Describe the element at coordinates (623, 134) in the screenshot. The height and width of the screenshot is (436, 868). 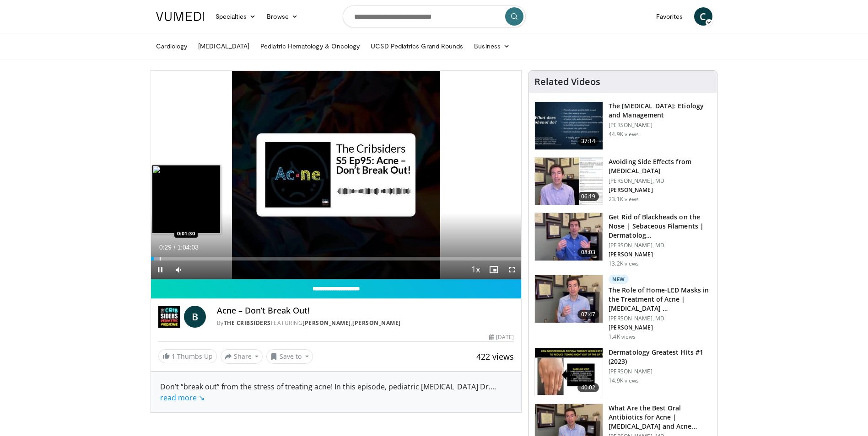
I see `p: 44.9K views` at that location.